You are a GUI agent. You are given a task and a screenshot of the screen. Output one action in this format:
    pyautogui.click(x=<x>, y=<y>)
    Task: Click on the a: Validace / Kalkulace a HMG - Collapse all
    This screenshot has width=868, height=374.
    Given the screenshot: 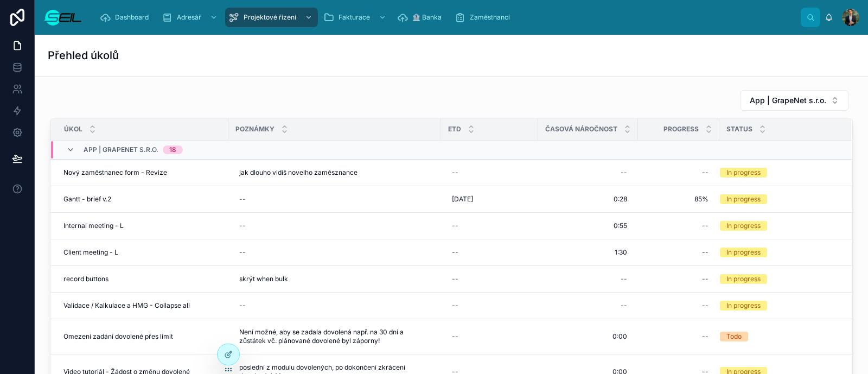 What is the action you would take?
    pyautogui.click(x=142, y=305)
    